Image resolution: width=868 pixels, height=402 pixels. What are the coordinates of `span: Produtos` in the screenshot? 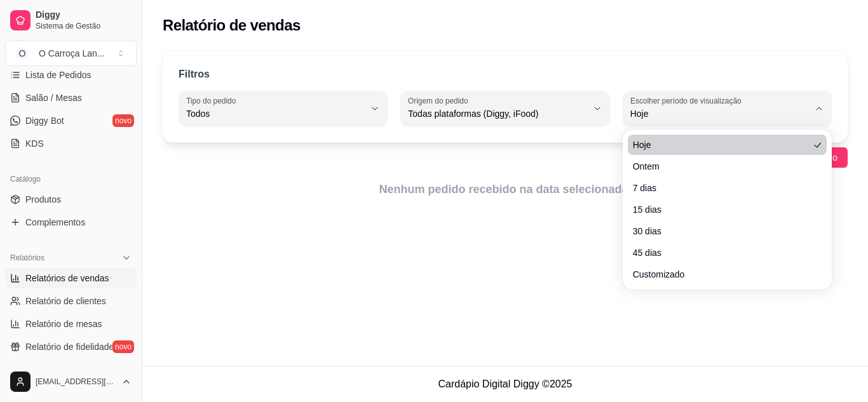 It's located at (43, 199).